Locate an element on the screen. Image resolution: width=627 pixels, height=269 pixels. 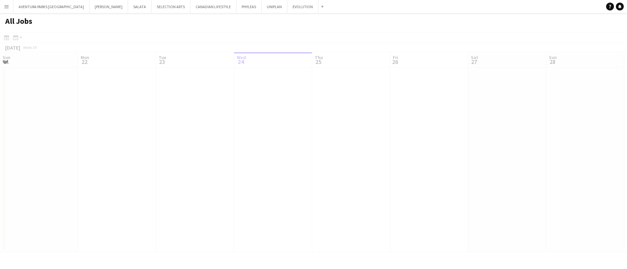
button: EVOLUTION is located at coordinates (302, 7).